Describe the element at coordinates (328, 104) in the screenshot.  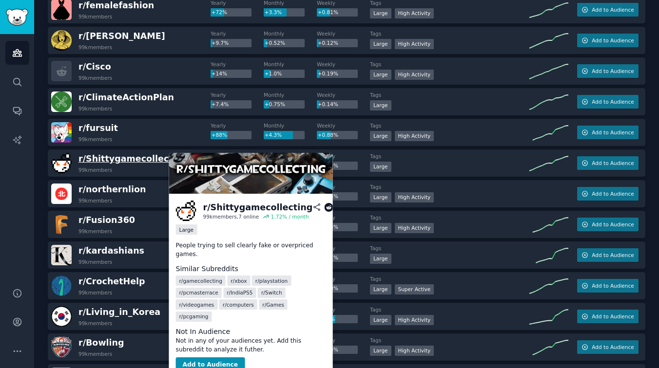
I see `span: +0.14%` at that location.